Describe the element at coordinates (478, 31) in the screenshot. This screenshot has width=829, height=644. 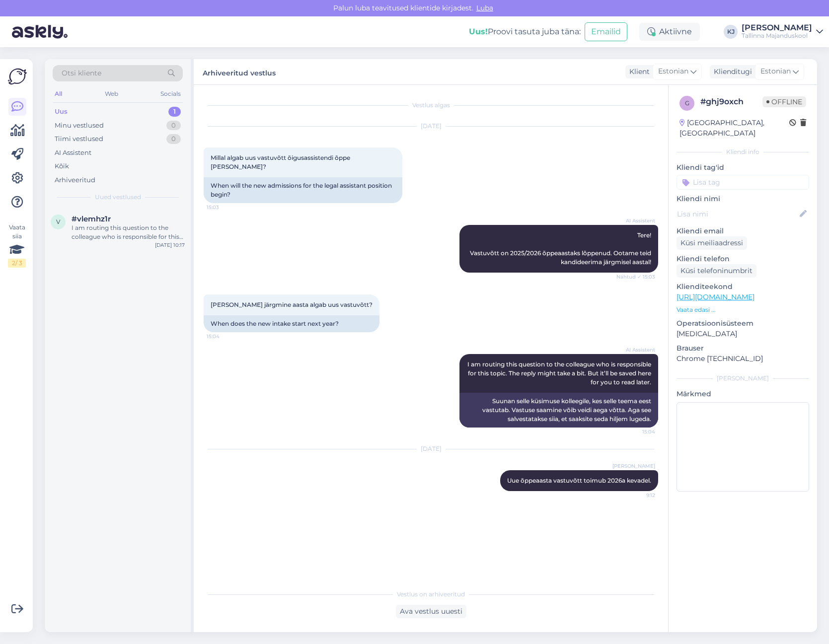
I see `b: Uus!` at that location.